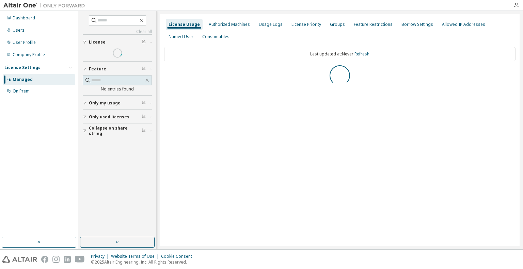  What do you see at coordinates (117, 131) in the screenshot?
I see `button: Collapse on share string` at bounding box center [117, 131].